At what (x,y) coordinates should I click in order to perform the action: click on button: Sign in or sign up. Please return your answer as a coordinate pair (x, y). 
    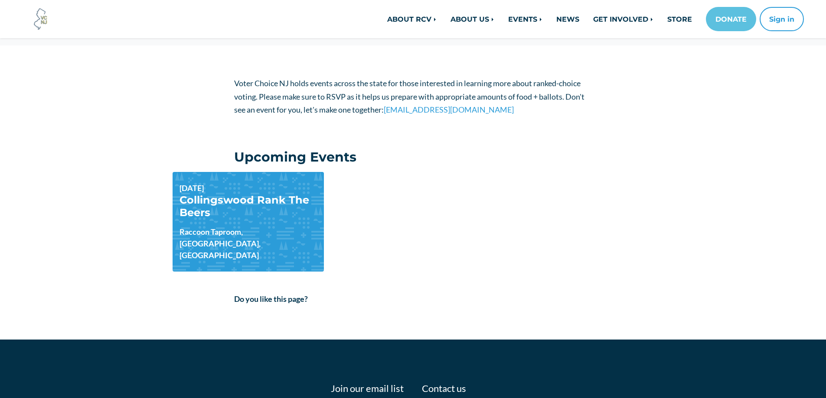
    Looking at the image, I should click on (782, 19).